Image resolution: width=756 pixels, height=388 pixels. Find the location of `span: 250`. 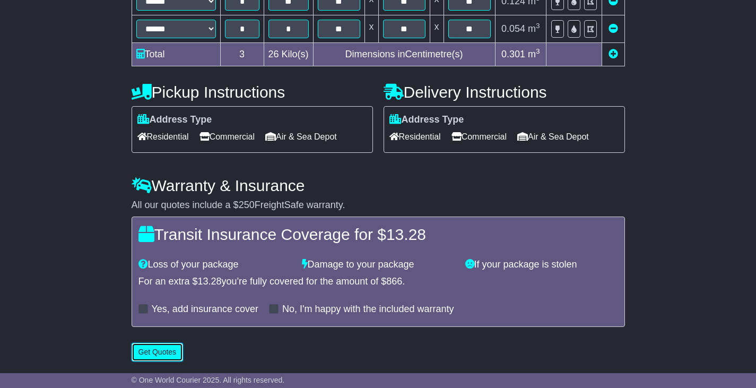

span: 250 is located at coordinates (247, 205).